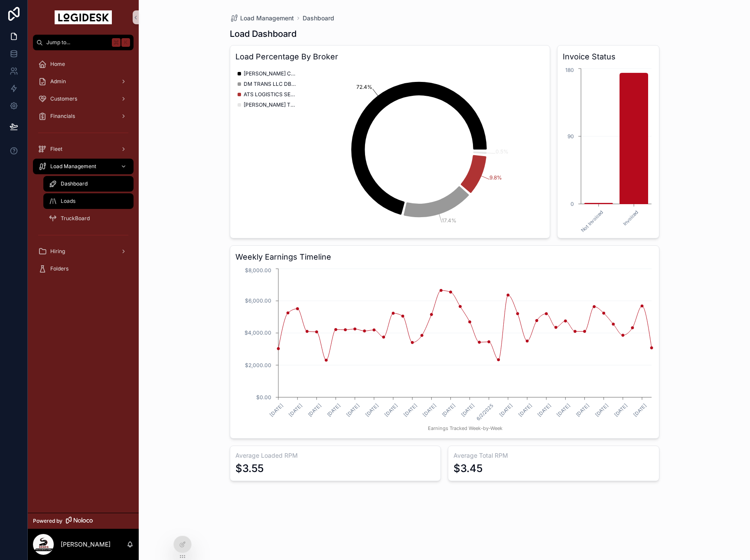 The height and width of the screenshot is (560, 750). What do you see at coordinates (126, 42) in the screenshot?
I see `span: K` at bounding box center [126, 42].